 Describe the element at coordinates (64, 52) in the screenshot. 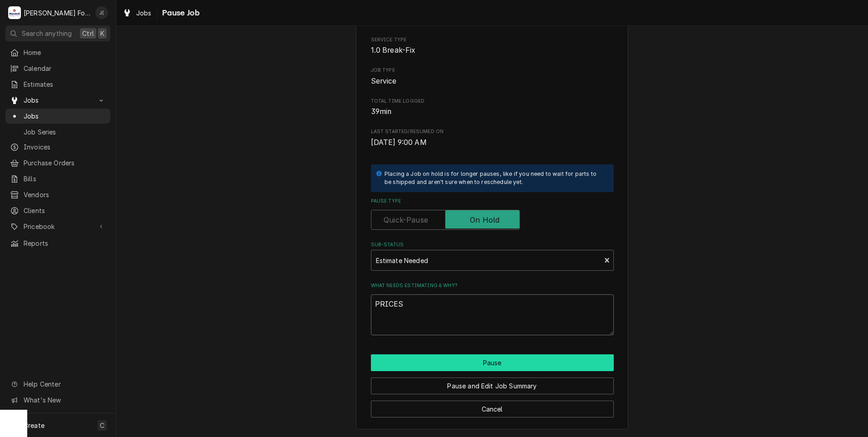

I see `span: Home` at that location.